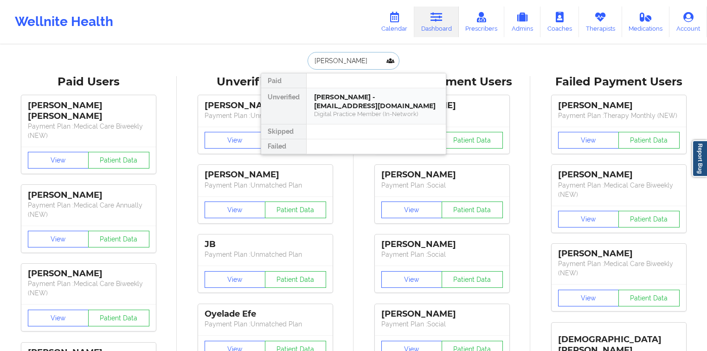 The width and height of the screenshot is (707, 351). I want to click on a: Admins, so click(522, 22).